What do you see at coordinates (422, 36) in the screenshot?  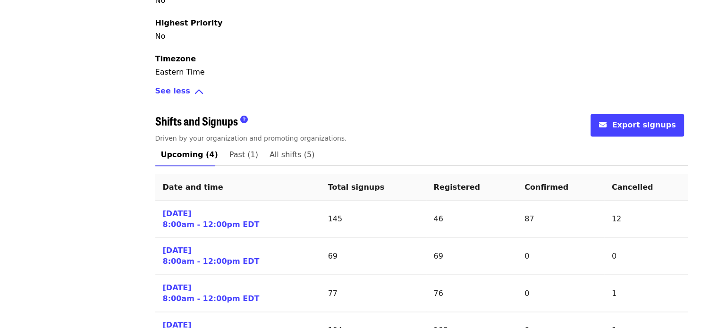 I see `p: No` at bounding box center [422, 36].